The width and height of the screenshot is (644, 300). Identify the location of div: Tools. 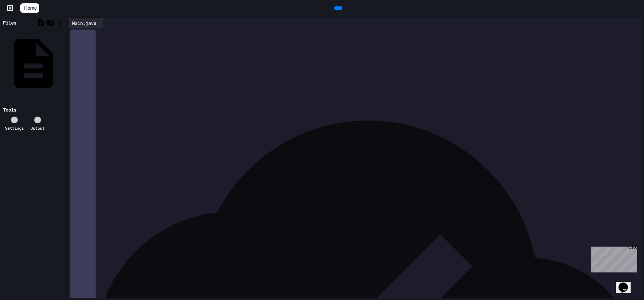
(10, 109).